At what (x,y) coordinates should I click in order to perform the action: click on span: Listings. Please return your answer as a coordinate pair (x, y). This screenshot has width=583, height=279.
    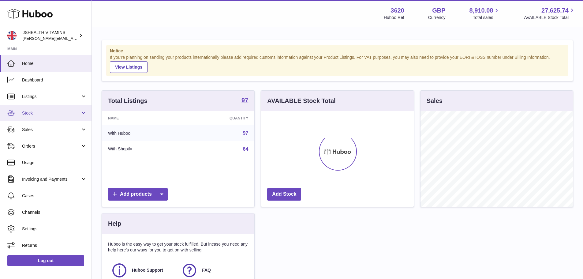
    Looking at the image, I should click on (51, 96).